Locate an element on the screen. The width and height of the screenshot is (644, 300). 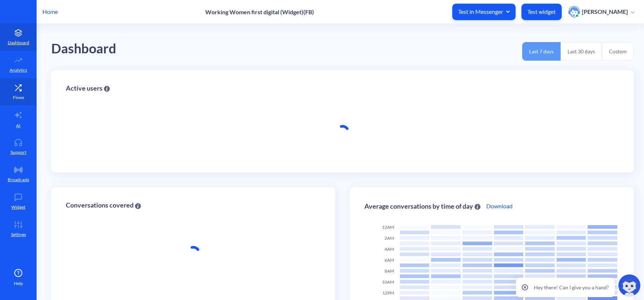
p: Widget is located at coordinates (18, 207).